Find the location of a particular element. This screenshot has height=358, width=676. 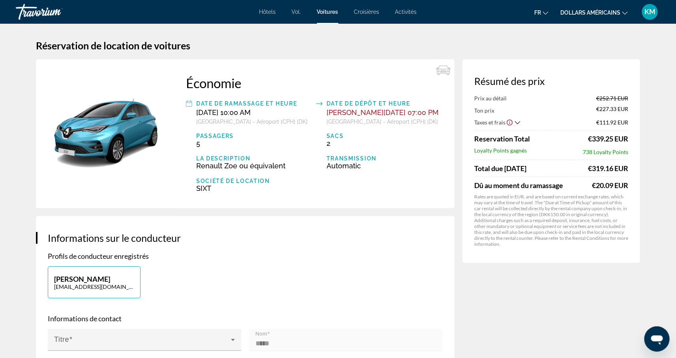

div: 2 is located at coordinates (385, 143).